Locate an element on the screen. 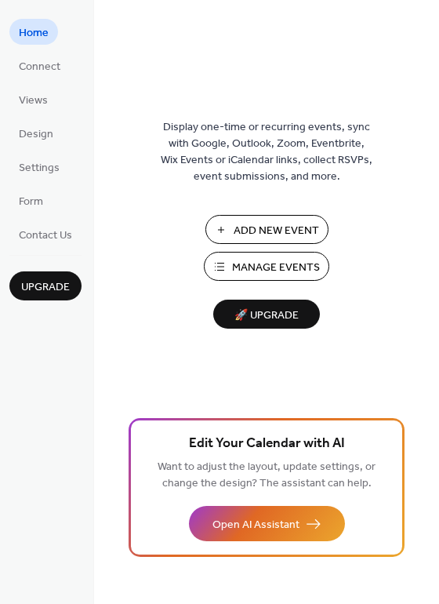  span: 🚀 Upgrade is located at coordinates (267, 315).